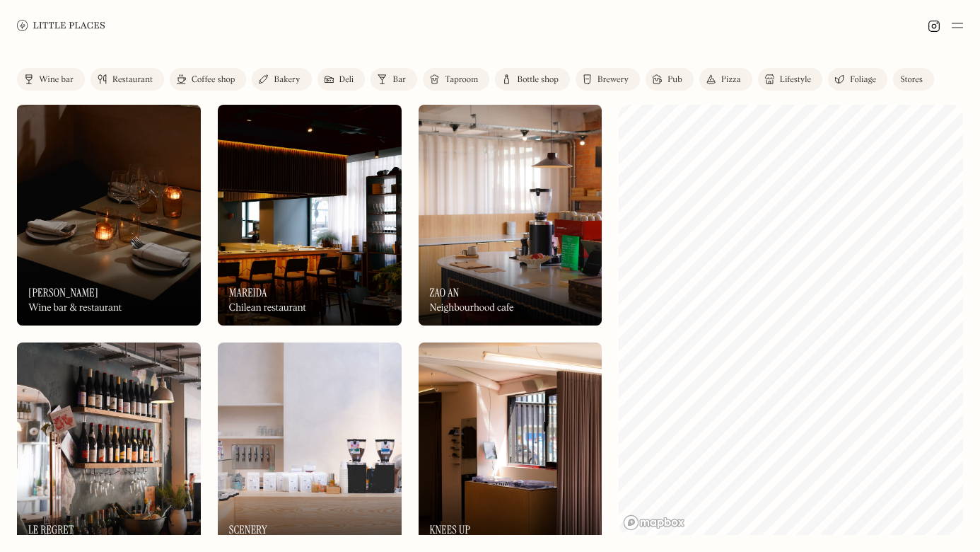  What do you see at coordinates (341, 79) in the screenshot?
I see `a: Deli` at bounding box center [341, 79].